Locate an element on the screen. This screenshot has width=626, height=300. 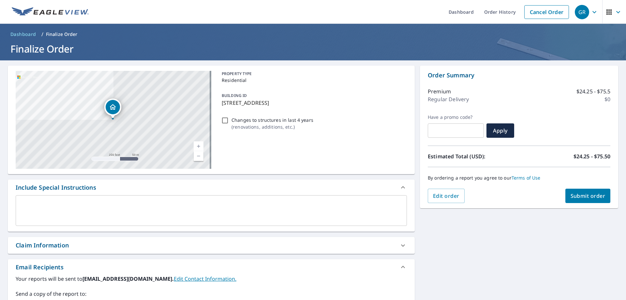
a: Cancel Order is located at coordinates (547, 12).